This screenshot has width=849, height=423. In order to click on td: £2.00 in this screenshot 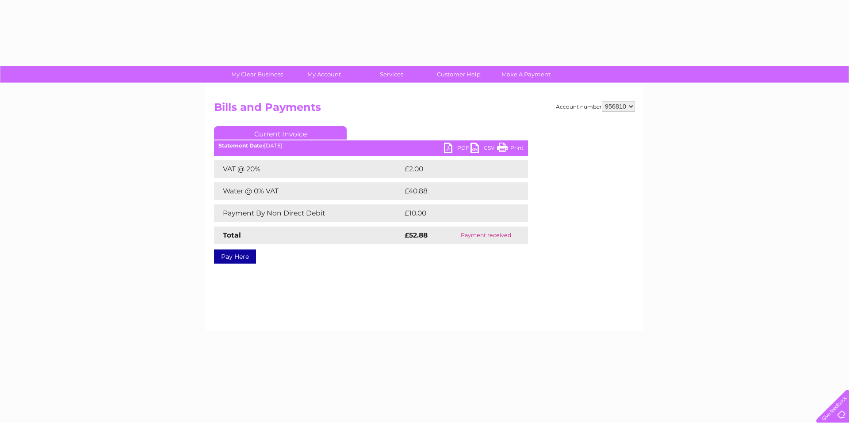, I will do `click(455, 169)`.